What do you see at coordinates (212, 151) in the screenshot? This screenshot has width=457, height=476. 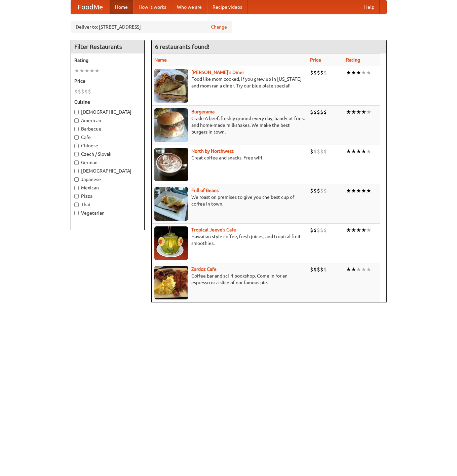 I see `a: North by Northwest` at bounding box center [212, 151].